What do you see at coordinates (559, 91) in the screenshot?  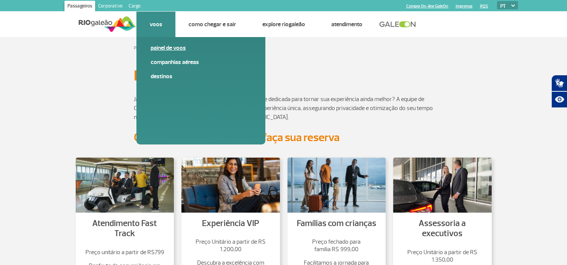 I see `div: Plugin de acessibilidade da Hand Talk.` at bounding box center [559, 91].